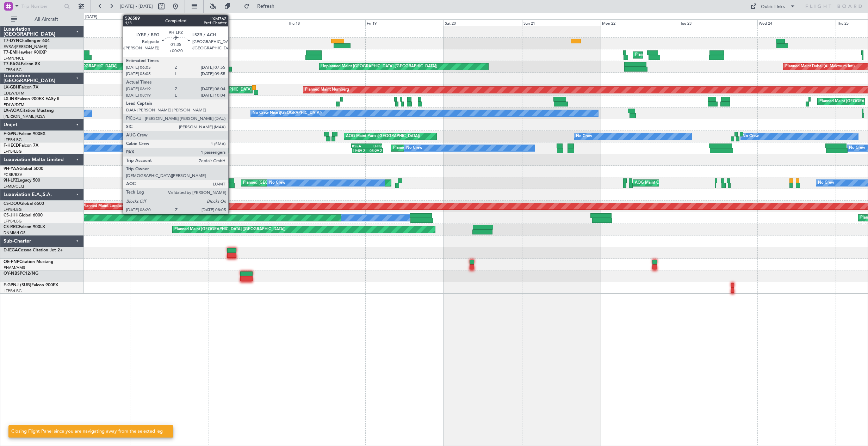 The image size is (868, 446). Describe the element at coordinates (22, 64) in the screenshot. I see `a: T7-EAGLFalcon 8X` at that location.